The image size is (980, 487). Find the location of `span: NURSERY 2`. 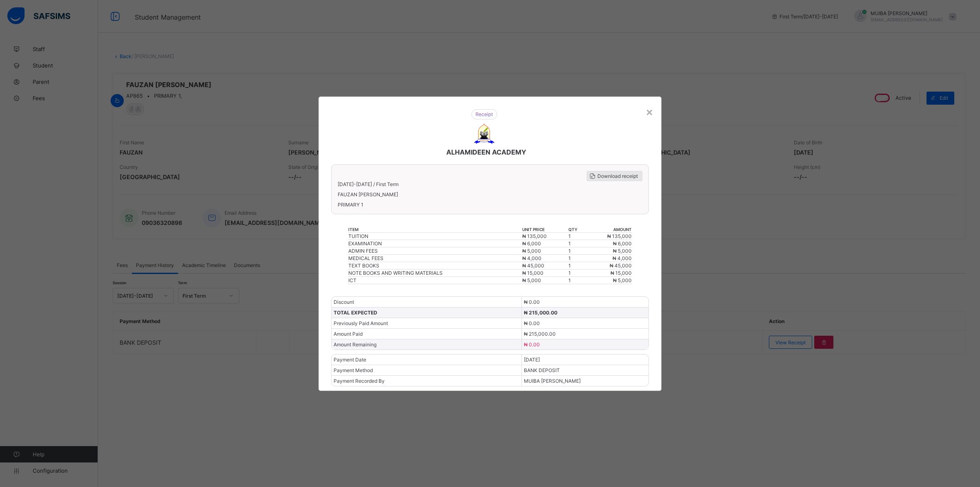

span: NURSERY 2 is located at coordinates (489, 106).